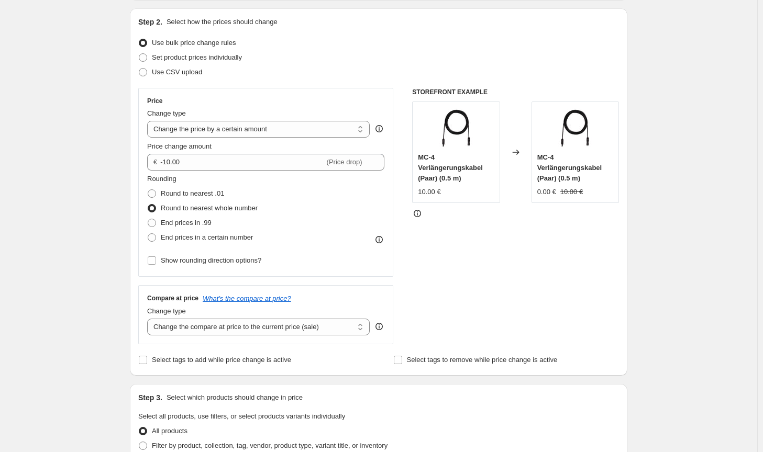 The width and height of the screenshot is (763, 452). I want to click on span: Filter by product, collection, tag, vendor, product type, variant title, or inventory, so click(270, 445).